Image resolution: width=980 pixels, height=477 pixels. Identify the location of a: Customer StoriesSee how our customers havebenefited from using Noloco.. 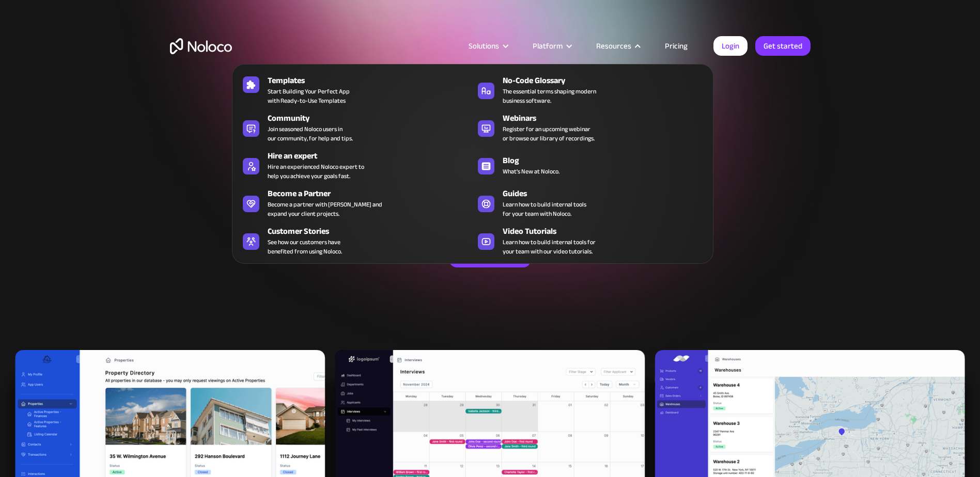
(355, 241).